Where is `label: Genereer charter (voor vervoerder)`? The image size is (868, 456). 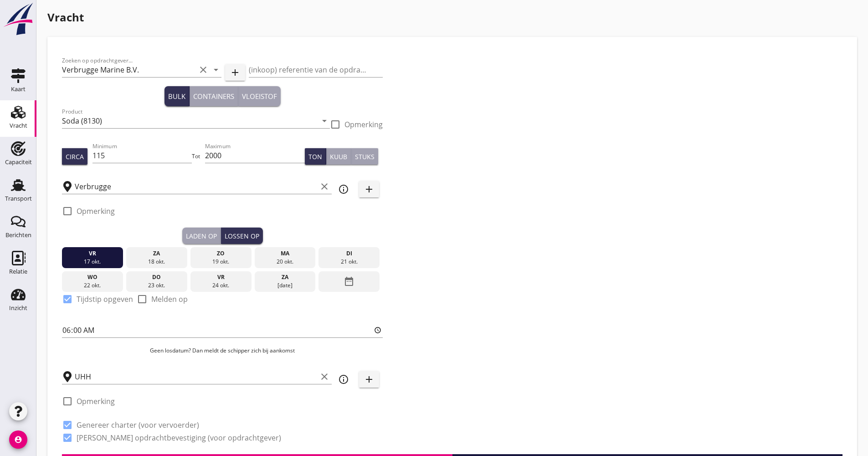 label: Genereer charter (voor vervoerder) is located at coordinates (137, 425).